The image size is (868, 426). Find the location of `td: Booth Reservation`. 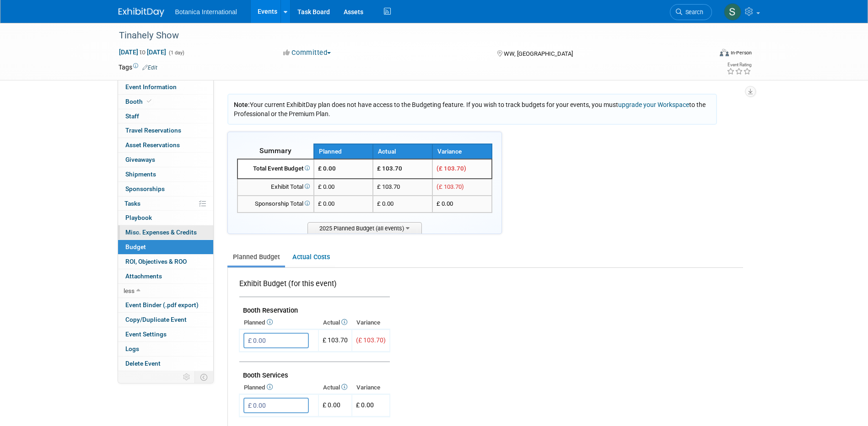

td: Booth Reservation is located at coordinates (315, 307).